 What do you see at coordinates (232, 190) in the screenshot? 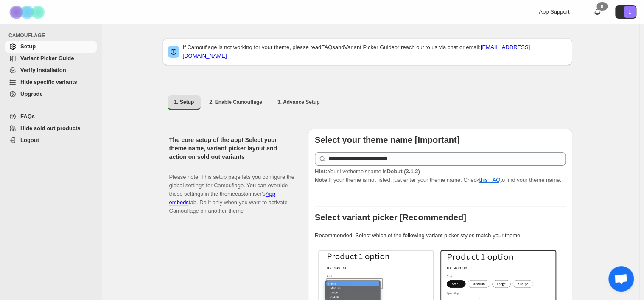
I see `p: Please note: This setup page lets you configure the global settings for Camouflage. You can overr...` at bounding box center [232, 190].